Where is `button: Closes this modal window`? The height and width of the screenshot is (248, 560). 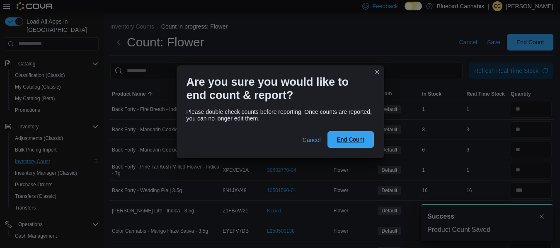
button: Closes this modal window is located at coordinates (377, 72).